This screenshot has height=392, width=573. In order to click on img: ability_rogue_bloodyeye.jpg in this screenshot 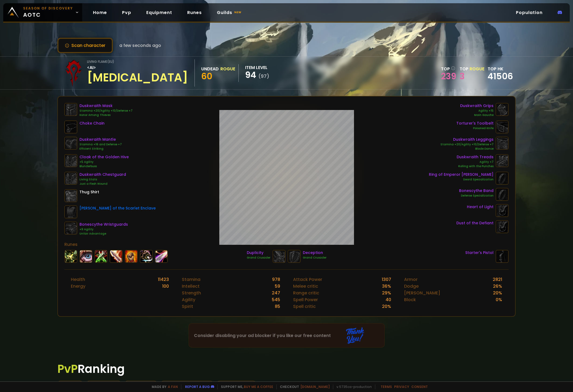, I will do `click(86, 256)`.